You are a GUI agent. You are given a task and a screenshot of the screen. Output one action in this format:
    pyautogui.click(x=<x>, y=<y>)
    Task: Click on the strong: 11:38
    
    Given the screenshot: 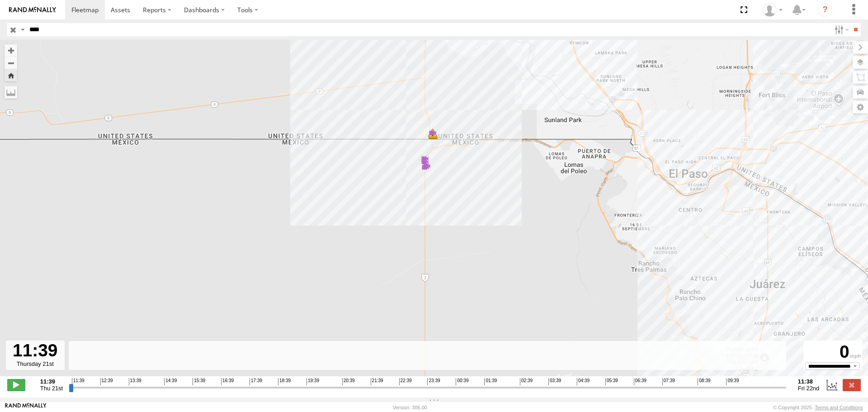 What is the action you would take?
    pyautogui.click(x=809, y=382)
    